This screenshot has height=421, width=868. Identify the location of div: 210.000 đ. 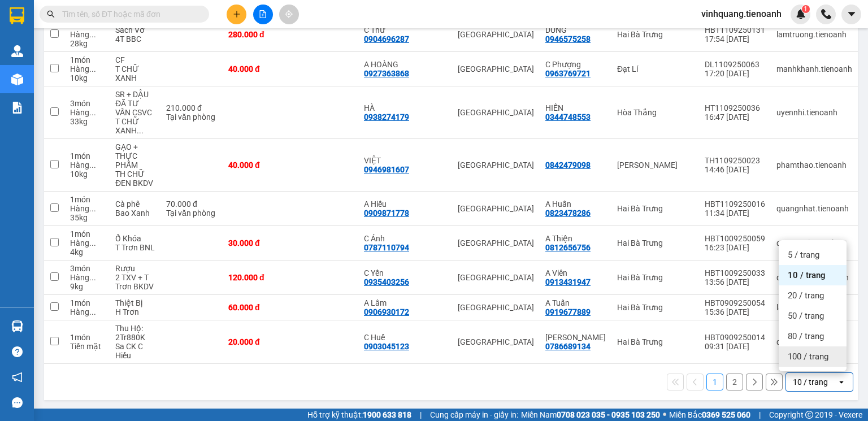
(191, 108).